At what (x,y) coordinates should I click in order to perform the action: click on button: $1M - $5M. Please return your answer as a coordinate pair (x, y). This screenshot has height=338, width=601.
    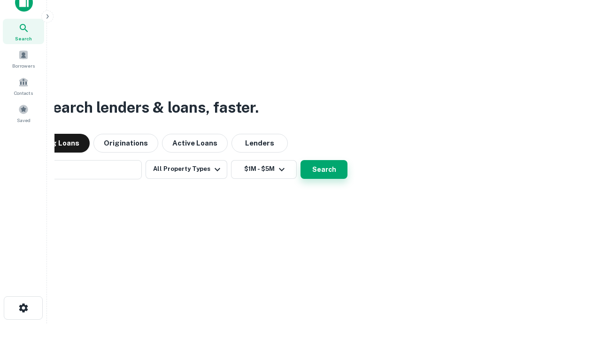
    Looking at the image, I should click on (264, 170).